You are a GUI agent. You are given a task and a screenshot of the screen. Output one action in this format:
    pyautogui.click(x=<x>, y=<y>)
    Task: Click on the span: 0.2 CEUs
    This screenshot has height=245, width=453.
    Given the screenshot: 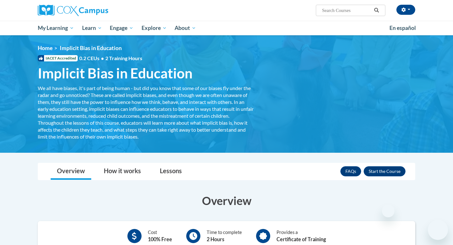 What is the action you would take?
    pyautogui.click(x=111, y=58)
    